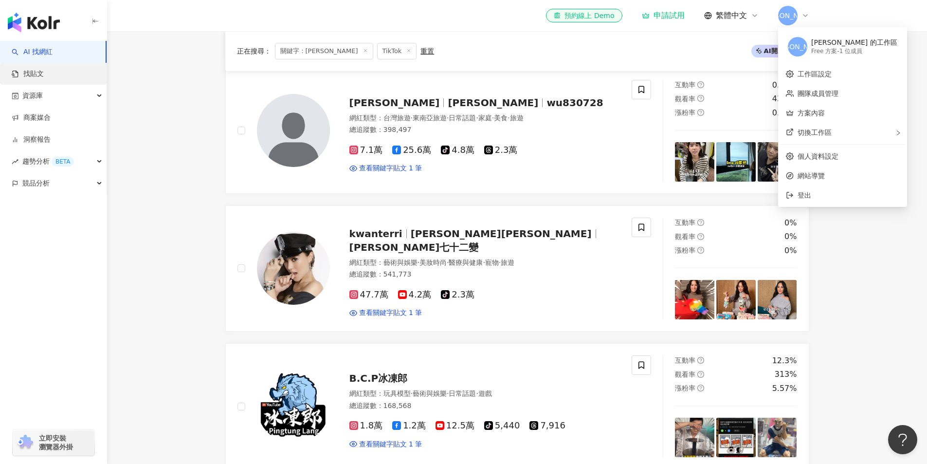 This screenshot has height=464, width=927. Describe the element at coordinates (784, 388) in the screenshot. I see `div: 5.57%` at that location.